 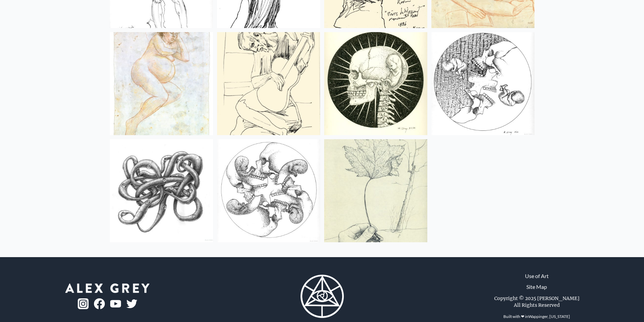 I want to click on img: fb-logo.png, so click(x=99, y=304).